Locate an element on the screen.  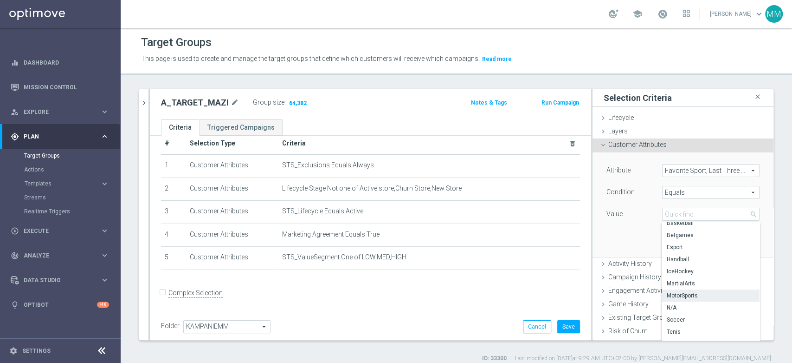
span: Criteria is located at coordinates (294, 143).